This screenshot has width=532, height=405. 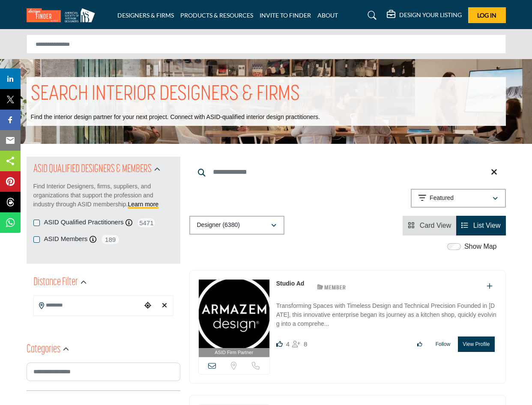 I want to click on div: Choose your current location, so click(x=147, y=306).